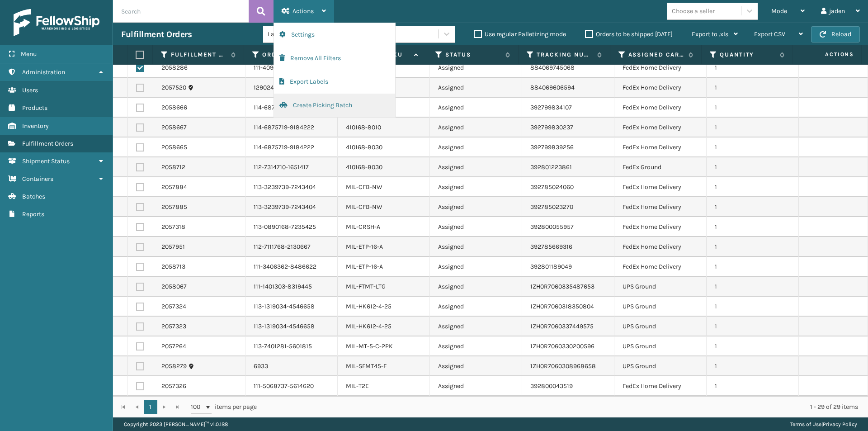  I want to click on span: items per page, so click(224, 407).